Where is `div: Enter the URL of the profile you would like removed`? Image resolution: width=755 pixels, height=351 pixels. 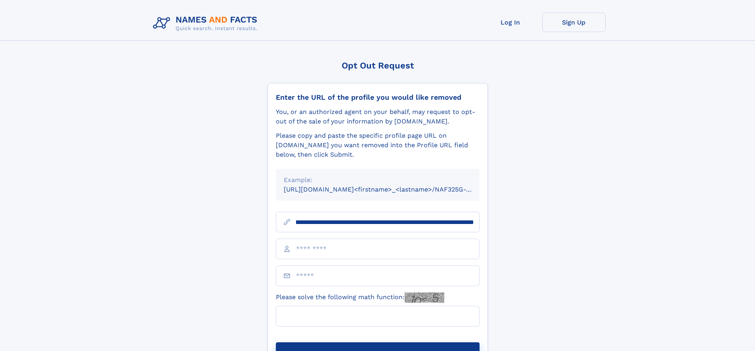
div: Enter the URL of the profile you would like removed is located at coordinates (377, 97).